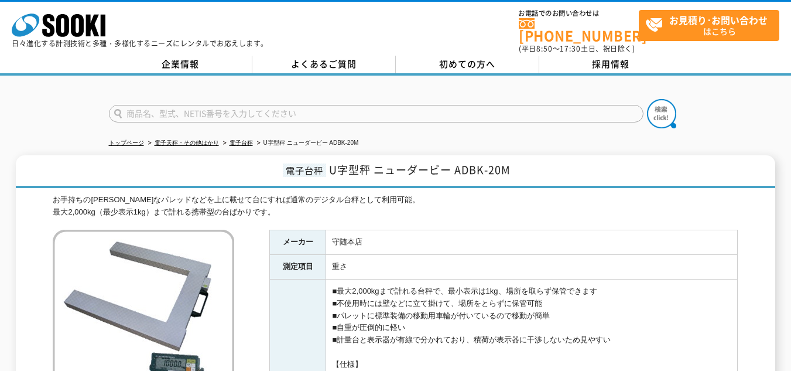  Describe the element at coordinates (420, 169) in the screenshot. I see `span: U字型秤 ニューダービー ADBK-20M` at that location.